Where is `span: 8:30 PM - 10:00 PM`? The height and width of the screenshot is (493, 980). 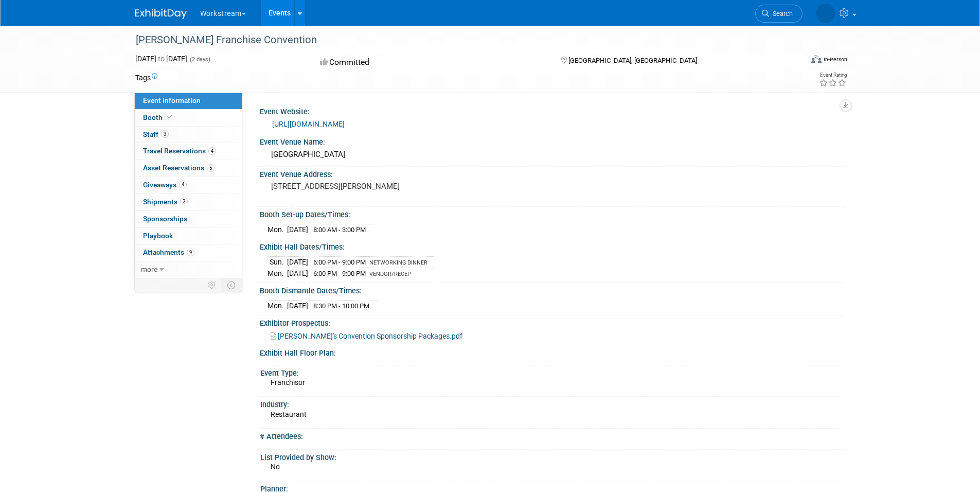 span: 8:30 PM - 10:00 PM is located at coordinates (341, 306).